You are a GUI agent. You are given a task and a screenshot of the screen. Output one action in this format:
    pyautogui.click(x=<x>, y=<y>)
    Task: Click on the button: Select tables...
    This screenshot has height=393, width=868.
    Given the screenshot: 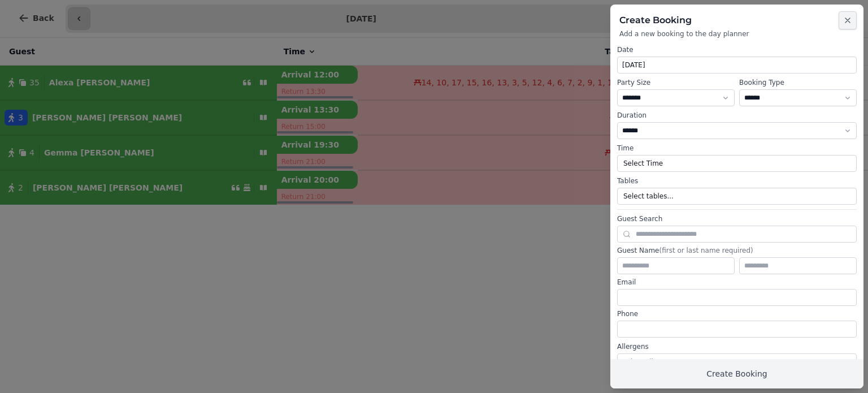 What is the action you would take?
    pyautogui.click(x=737, y=196)
    